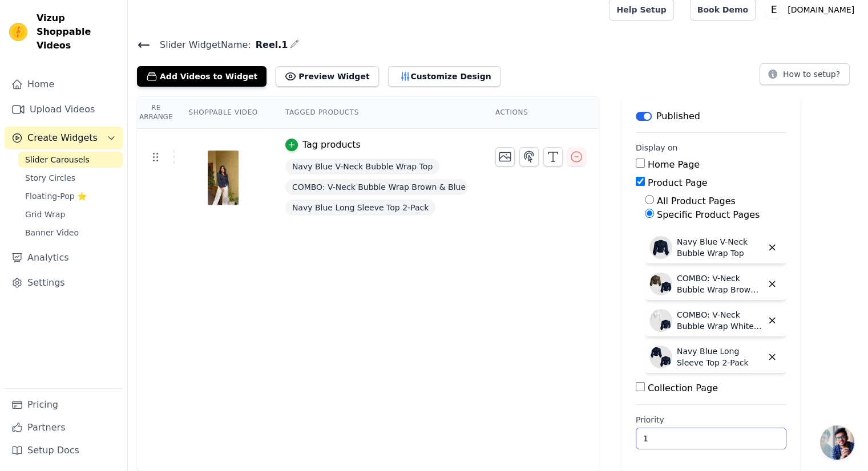 The image size is (868, 471). What do you see at coordinates (661, 357) in the screenshot?
I see `img: Navy Blue Long Sleeve Top 2-Pack` at bounding box center [661, 357].